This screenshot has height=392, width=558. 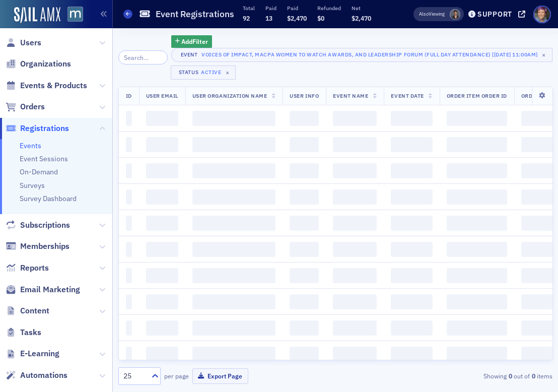 What do you see at coordinates (177, 376) in the screenshot?
I see `label: per page` at bounding box center [177, 376].